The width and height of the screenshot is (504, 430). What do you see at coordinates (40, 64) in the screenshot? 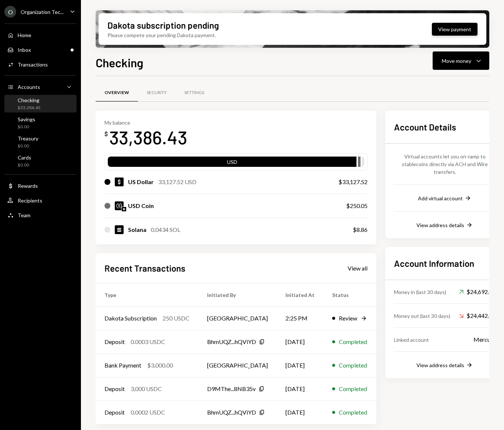
I see `a: Transactions` at bounding box center [40, 64].